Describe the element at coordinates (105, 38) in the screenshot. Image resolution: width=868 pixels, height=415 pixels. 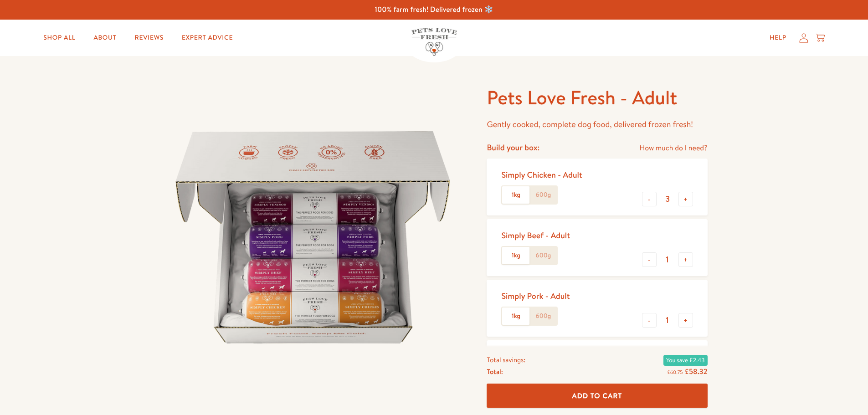
I see `a: About` at that location.